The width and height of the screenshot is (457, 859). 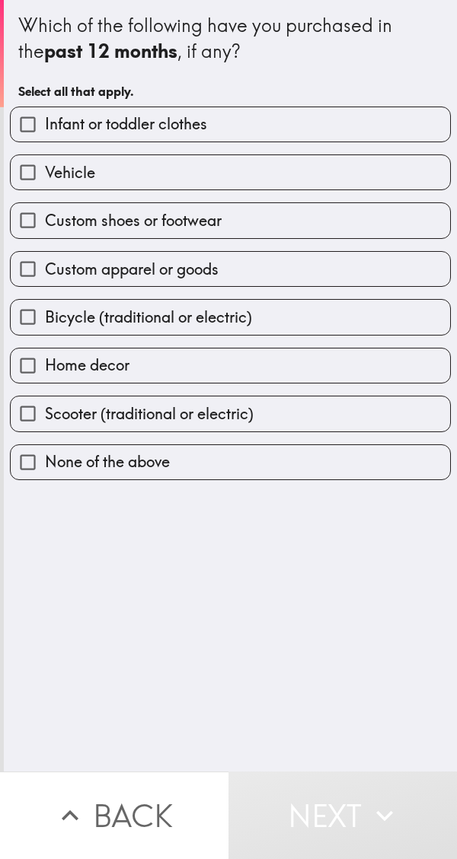 I want to click on button: None of the above, so click(x=230, y=462).